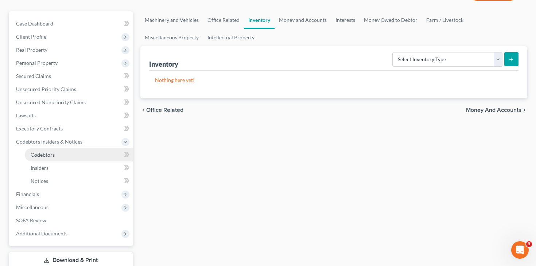 This screenshot has width=536, height=266. What do you see at coordinates (26, 115) in the screenshot?
I see `span: Lawsuits` at bounding box center [26, 115].